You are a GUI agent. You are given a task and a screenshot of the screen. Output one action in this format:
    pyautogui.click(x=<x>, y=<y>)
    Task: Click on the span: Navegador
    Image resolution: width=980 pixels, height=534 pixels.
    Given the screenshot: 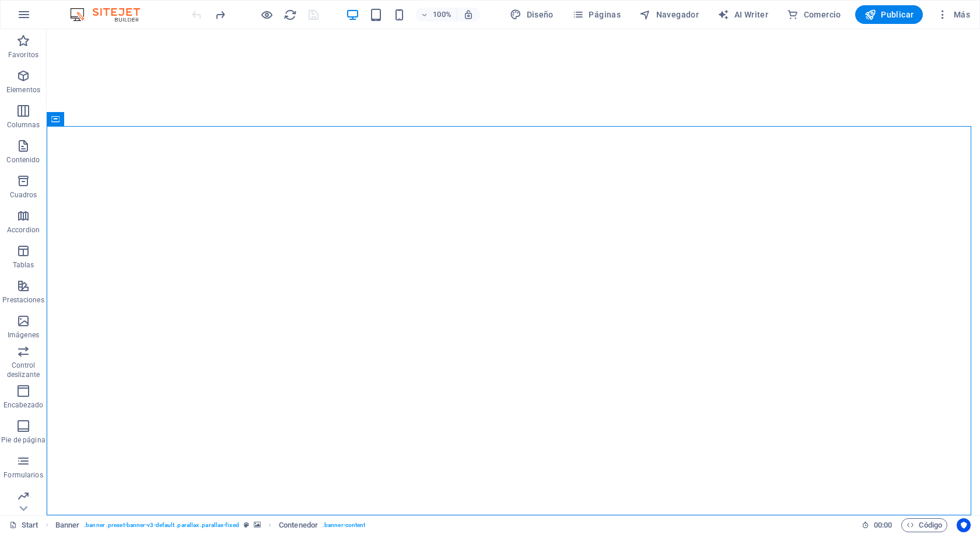 What is the action you would take?
    pyautogui.click(x=669, y=15)
    